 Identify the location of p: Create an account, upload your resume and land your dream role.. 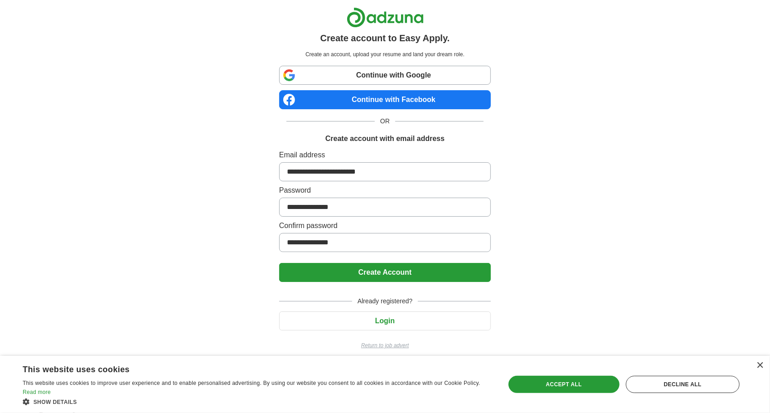
(385, 54).